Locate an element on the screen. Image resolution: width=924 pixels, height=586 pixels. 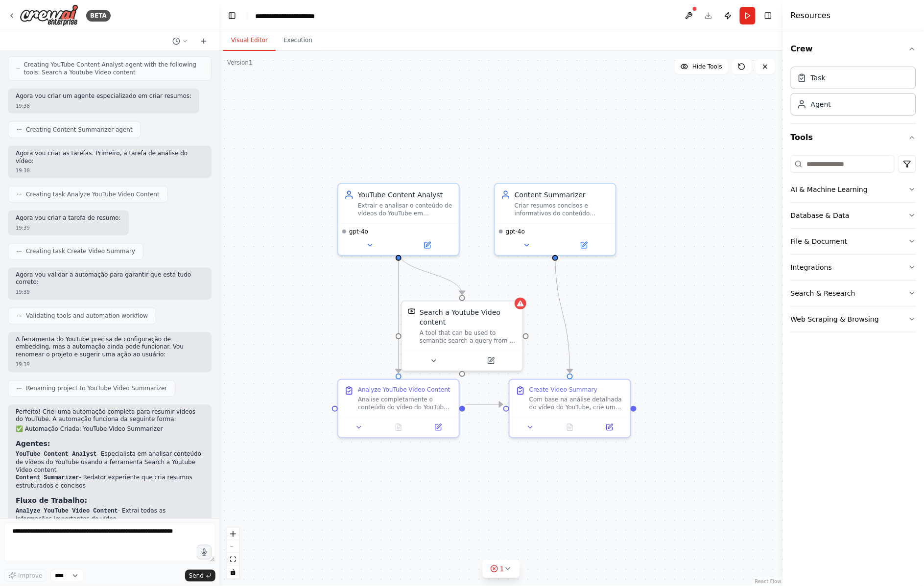
div: Tools is located at coordinates (854, 246).